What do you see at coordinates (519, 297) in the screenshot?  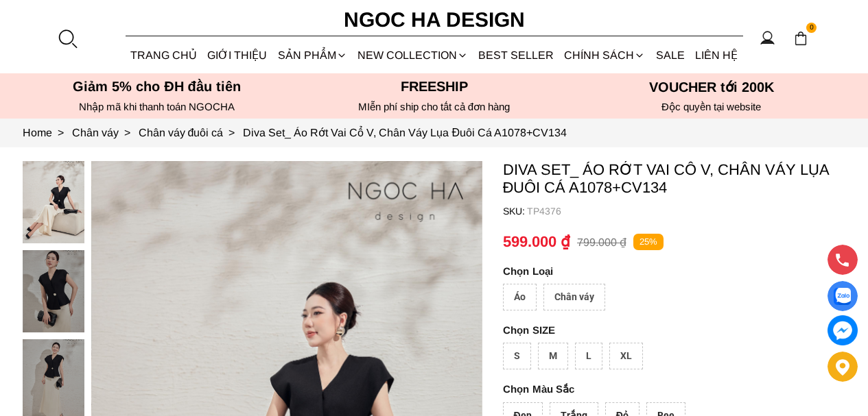 I see `div: Áo` at bounding box center [519, 297].